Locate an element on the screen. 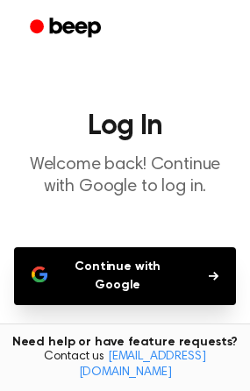  button: Continue with Google is located at coordinates (124, 276).